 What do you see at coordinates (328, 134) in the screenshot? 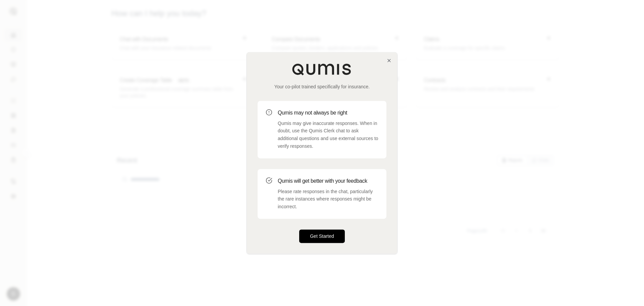
I see `p: Qumis may give inaccurate responses. When in doubt, use the Qumis Clerk chat to ask additional qu...` at bounding box center [328, 134].